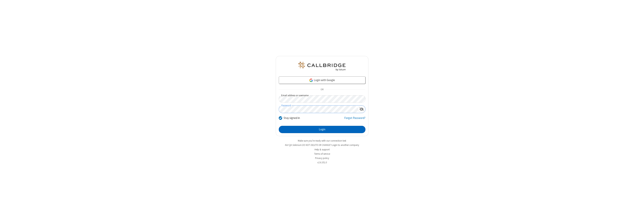  I want to click on img: QA Selenium DO NOT DELETE OR CHANGE, so click(322, 66).